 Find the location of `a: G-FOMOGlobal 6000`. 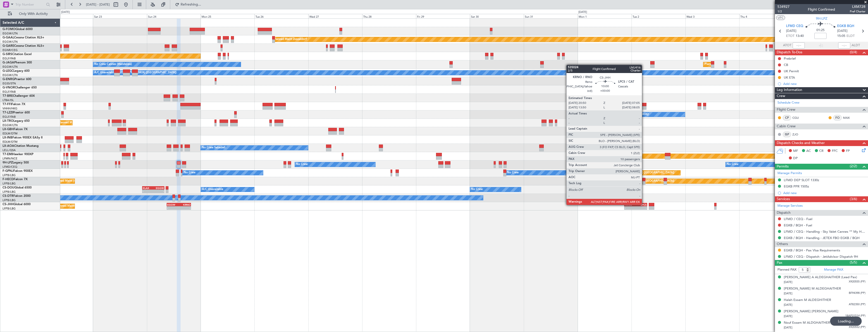

a: G-FOMOGlobal 6000 is located at coordinates (18, 29).